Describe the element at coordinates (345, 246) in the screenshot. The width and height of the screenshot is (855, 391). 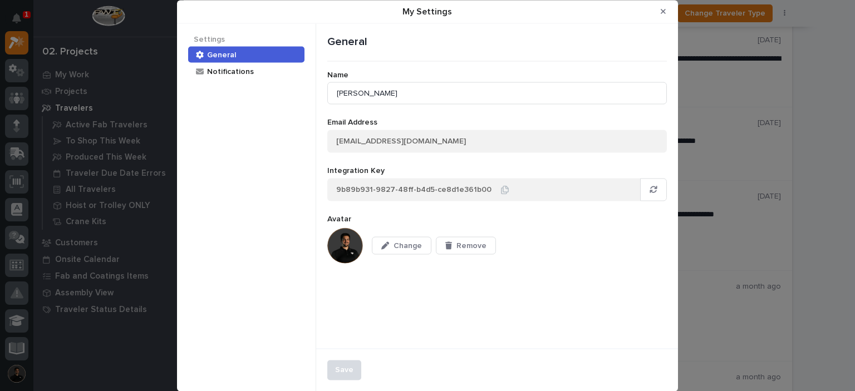
I see `img: gjqGSx5wTFeRYgEHCRfh` at that location.